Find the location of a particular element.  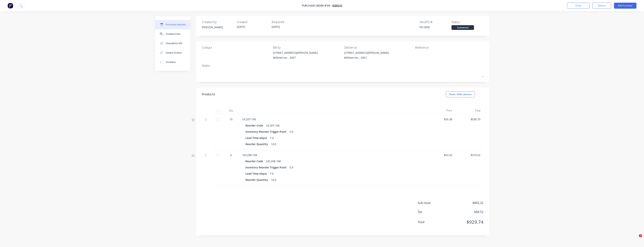

div: Bill to is located at coordinates (307, 48).